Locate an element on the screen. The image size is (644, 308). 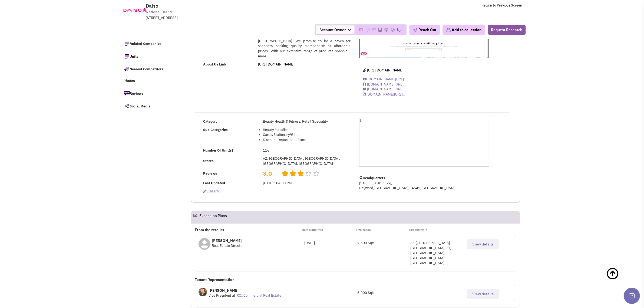
button: Add to collection is located at coordinates (464, 30).